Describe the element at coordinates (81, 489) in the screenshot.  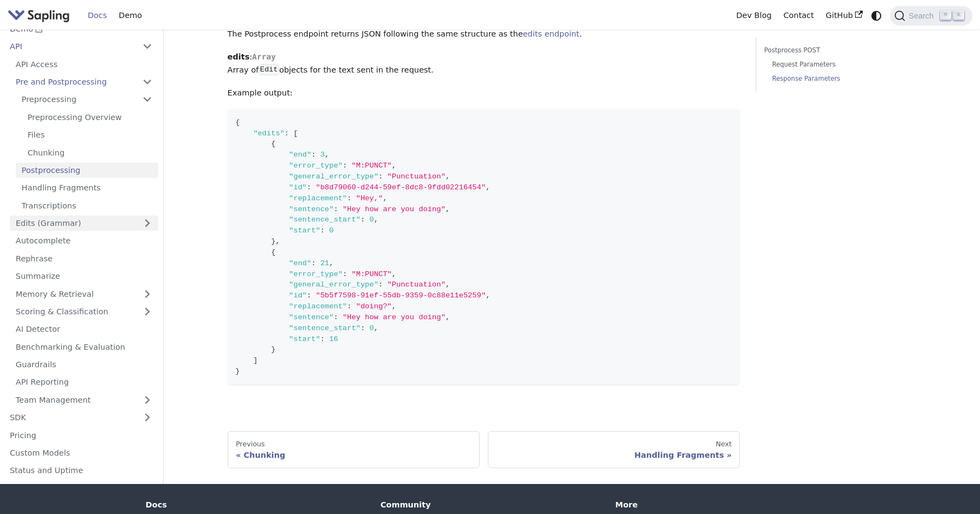
I see `a: Rate Limits` at that location.